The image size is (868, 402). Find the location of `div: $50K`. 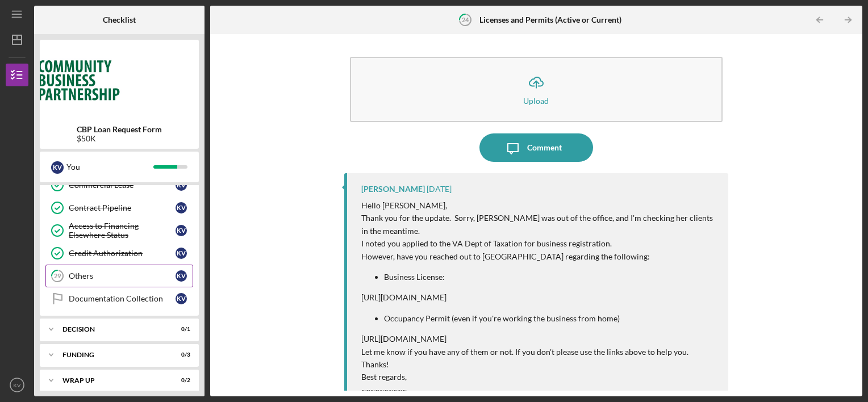

div: $50K is located at coordinates (120, 138).